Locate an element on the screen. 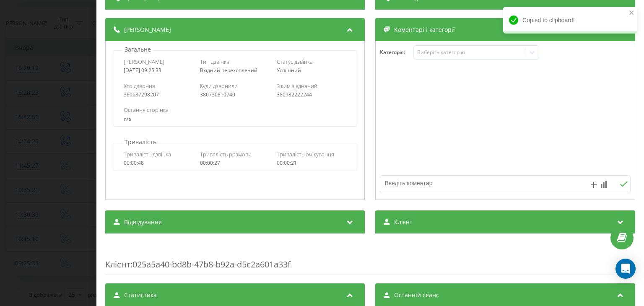 The height and width of the screenshot is (306, 644). div: 380982222244 is located at coordinates (312, 95).